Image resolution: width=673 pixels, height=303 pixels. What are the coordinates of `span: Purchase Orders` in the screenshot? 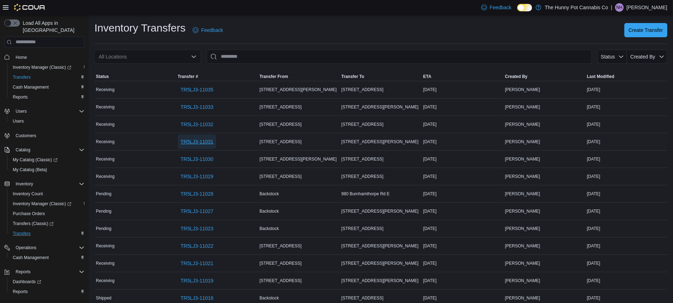 It's located at (47, 214).